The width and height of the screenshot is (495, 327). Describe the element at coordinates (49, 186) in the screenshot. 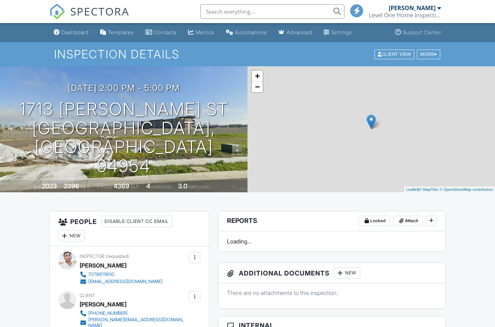

I see `div: 2023` at that location.